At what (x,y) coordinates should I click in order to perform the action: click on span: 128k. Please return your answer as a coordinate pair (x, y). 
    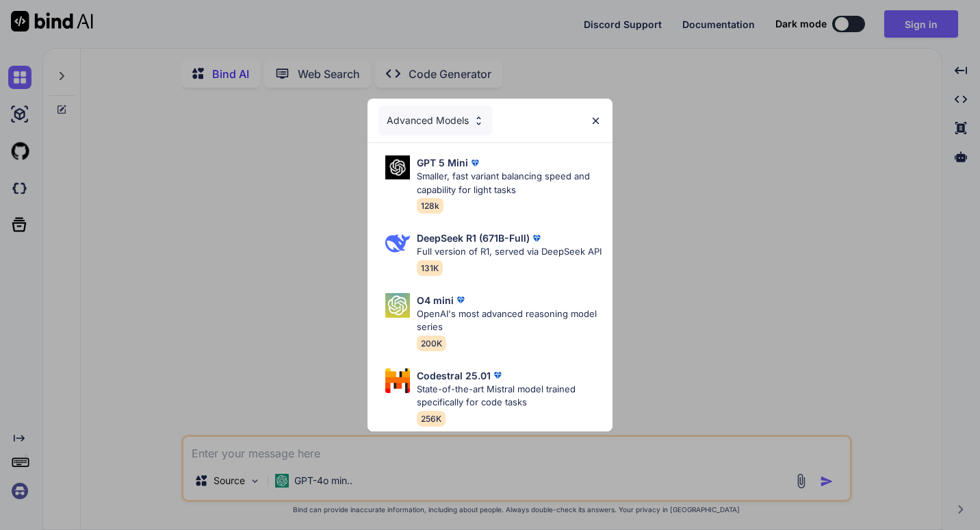
    Looking at the image, I should click on (430, 205).